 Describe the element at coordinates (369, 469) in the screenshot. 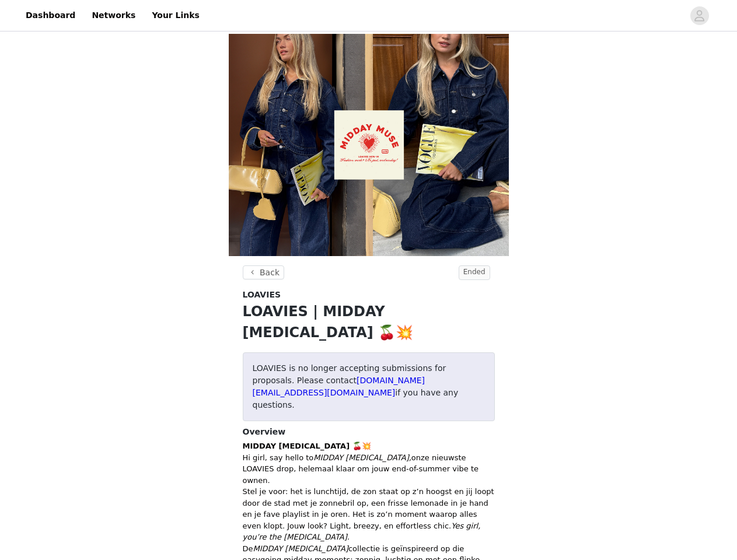

I see `p: Hi girl, say hello to onze nieuwste LOAVIES drop, helemaal klaar om jouw end-of-summer vibe te ow...` at that location.